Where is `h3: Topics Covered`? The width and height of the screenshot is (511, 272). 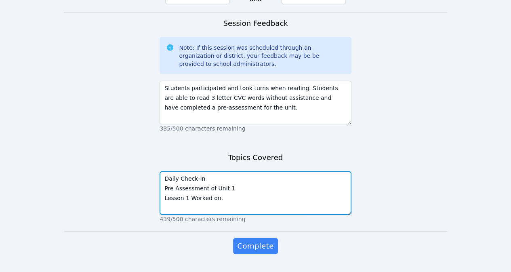 h3: Topics Covered is located at coordinates (255, 157).